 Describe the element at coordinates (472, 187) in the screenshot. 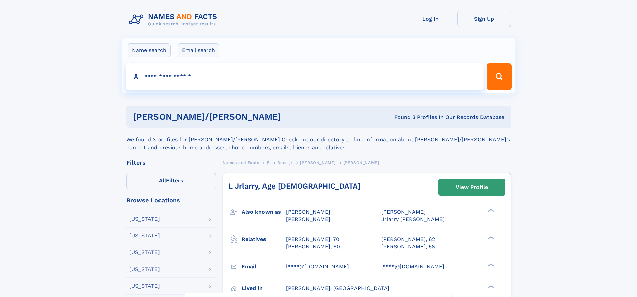

I see `div: View Profile` at that location.